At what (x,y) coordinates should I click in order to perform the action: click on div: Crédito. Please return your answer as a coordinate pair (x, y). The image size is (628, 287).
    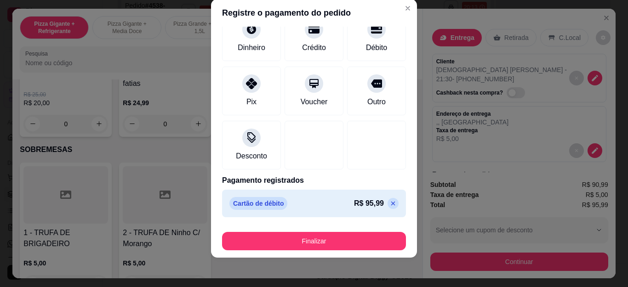
    Looking at the image, I should click on (314, 48).